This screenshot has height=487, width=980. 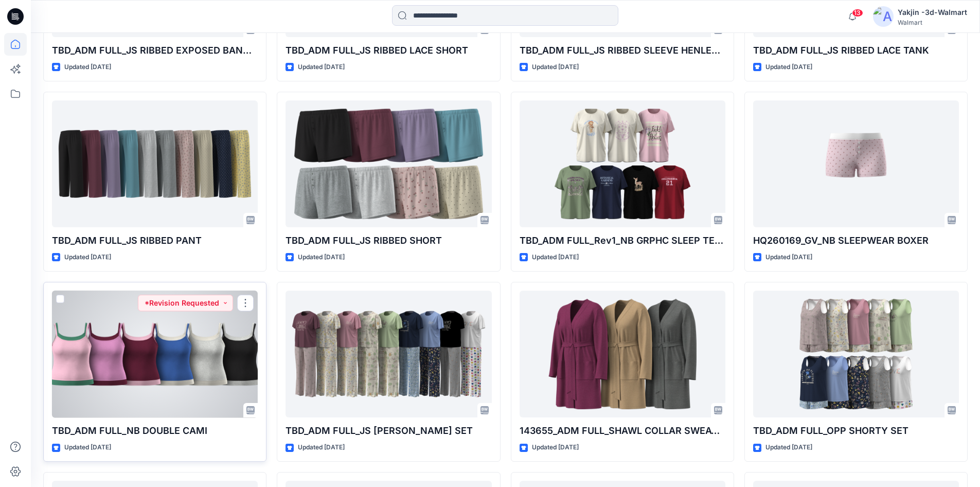 I want to click on a: TBD_ADM FULL_Rev1_NB GRPHC SLEEP TEE SHORT, so click(x=622, y=164).